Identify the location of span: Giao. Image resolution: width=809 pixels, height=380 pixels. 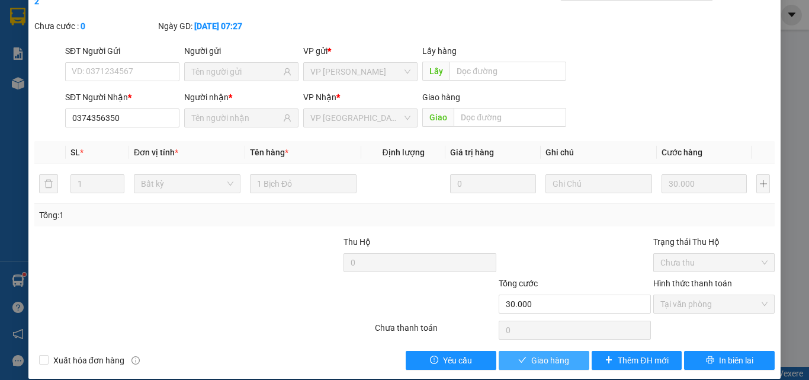
(438, 117).